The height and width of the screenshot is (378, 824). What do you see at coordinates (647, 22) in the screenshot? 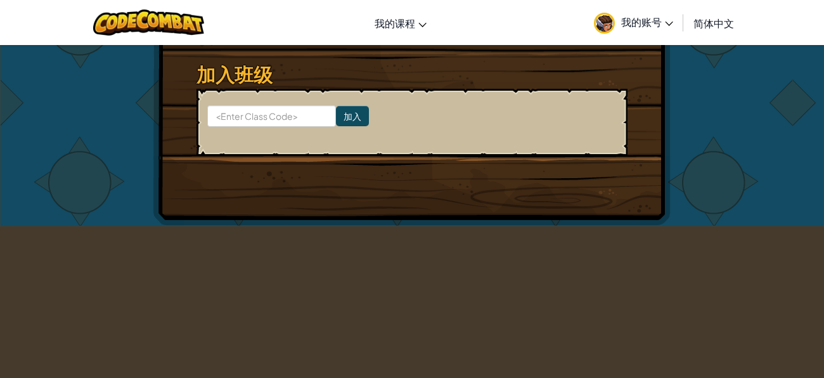
I see `span: 我的账号` at bounding box center [647, 22].